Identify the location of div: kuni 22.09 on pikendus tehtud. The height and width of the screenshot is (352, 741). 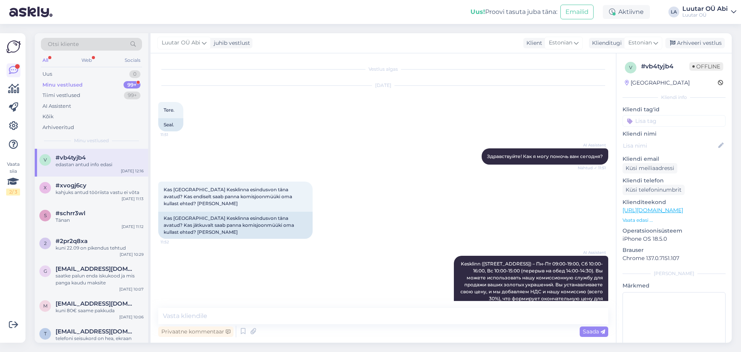
(100, 248).